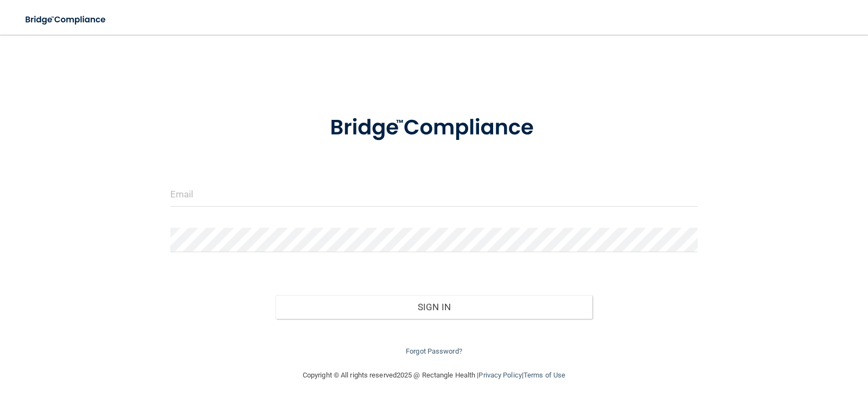 Image resolution: width=868 pixels, height=397 pixels. What do you see at coordinates (434, 307) in the screenshot?
I see `button: Sign In` at bounding box center [434, 307].